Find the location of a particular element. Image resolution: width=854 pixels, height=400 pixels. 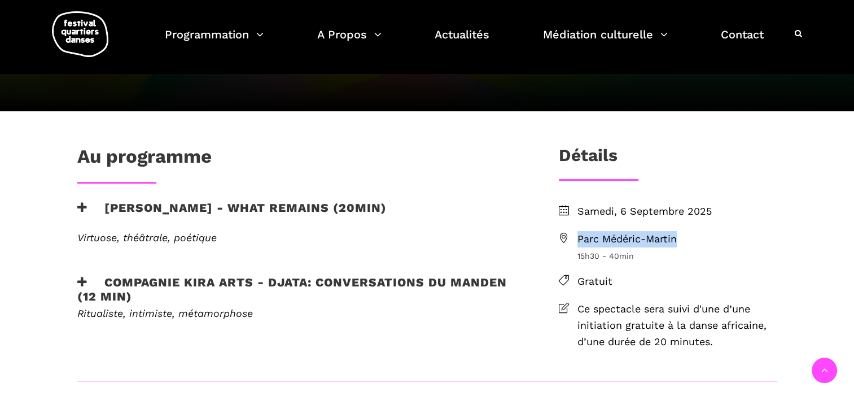

a: Médiation culturelle is located at coordinates (605, 41).